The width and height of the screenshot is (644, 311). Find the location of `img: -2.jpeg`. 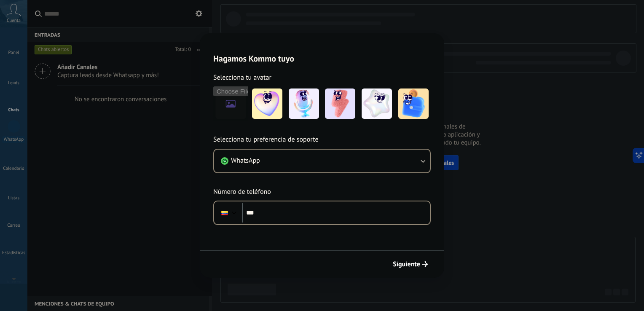

img: -2.jpeg is located at coordinates (303, 103).